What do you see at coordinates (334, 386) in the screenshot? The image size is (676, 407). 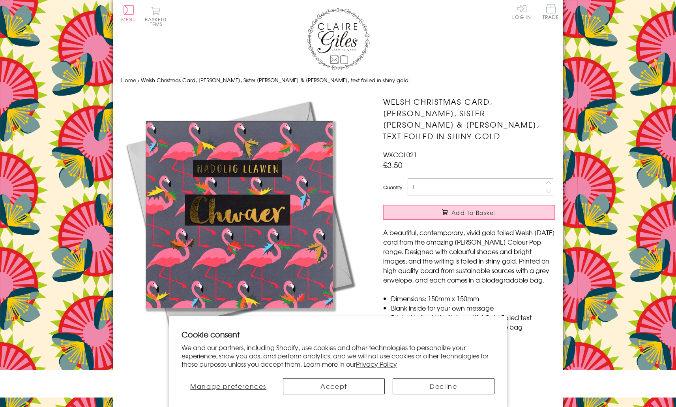 I see `button: Accept` at bounding box center [334, 386].